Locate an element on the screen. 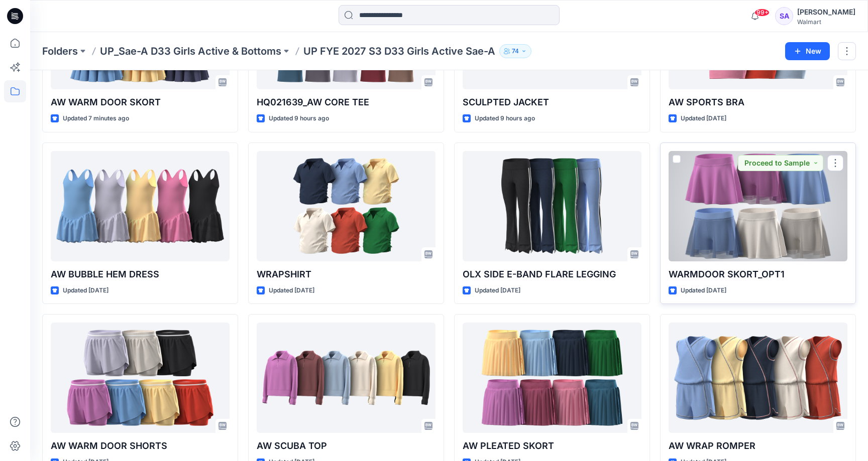 This screenshot has width=868, height=461. a: AW WRAP ROMPER is located at coordinates (758, 378).